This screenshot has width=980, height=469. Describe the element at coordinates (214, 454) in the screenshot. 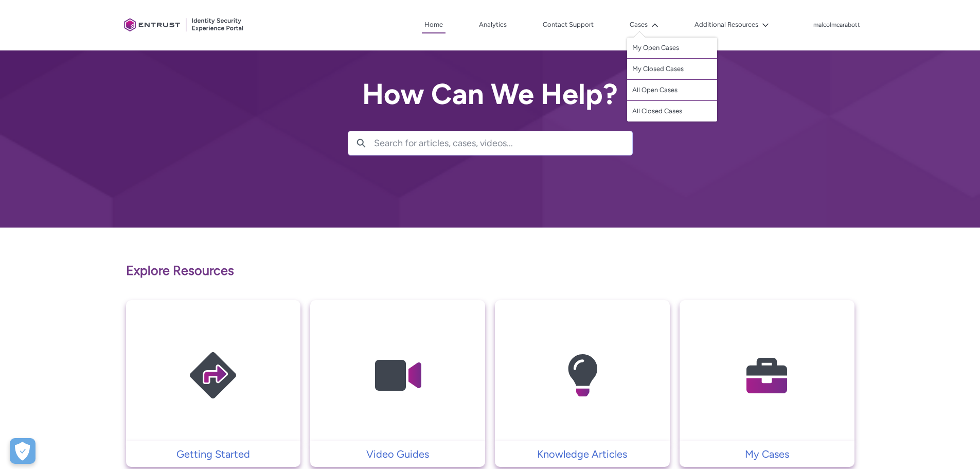

I see `p: Getting Started` at that location.